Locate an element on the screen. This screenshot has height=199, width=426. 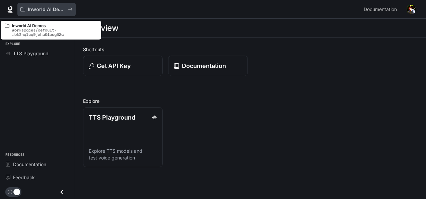
h2: Explore is located at coordinates (251, 101).